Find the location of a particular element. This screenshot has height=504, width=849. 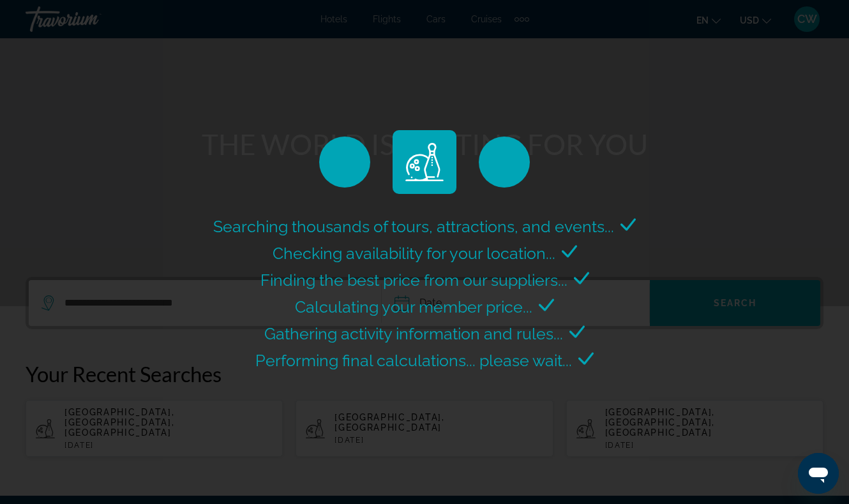

span: Performing final calculations... please wait... is located at coordinates (413, 360).